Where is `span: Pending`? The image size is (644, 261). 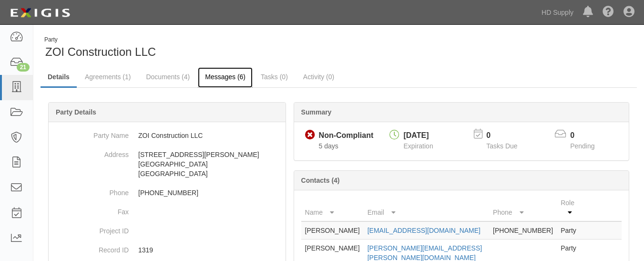 span: Pending is located at coordinates (582, 146).